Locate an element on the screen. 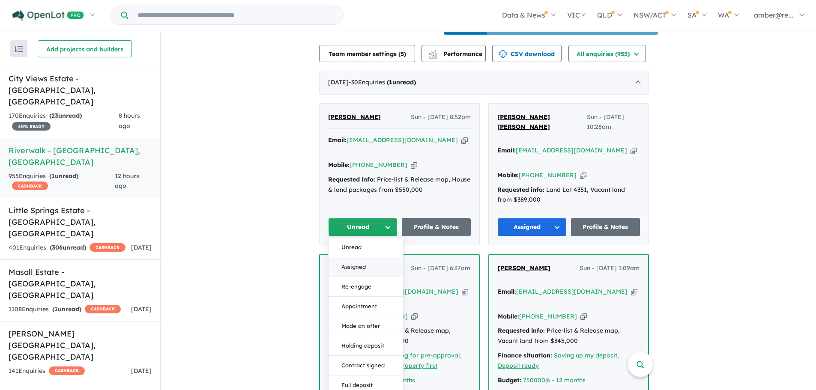 This screenshot has height=390, width=816. a: 6 - 12 months is located at coordinates (566, 380).